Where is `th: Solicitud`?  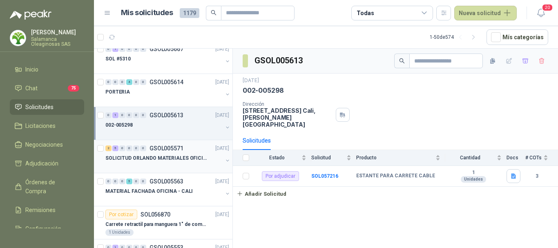
th: Solicitud is located at coordinates (334, 158).